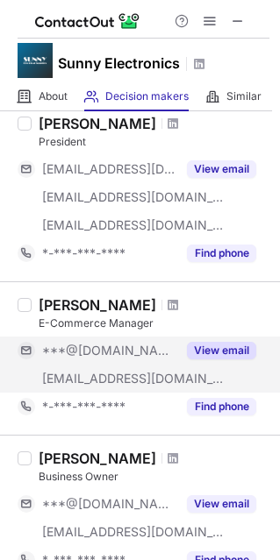 Image resolution: width=280 pixels, height=560 pixels. What do you see at coordinates (153, 142) in the screenshot?
I see `div: President` at bounding box center [153, 142].